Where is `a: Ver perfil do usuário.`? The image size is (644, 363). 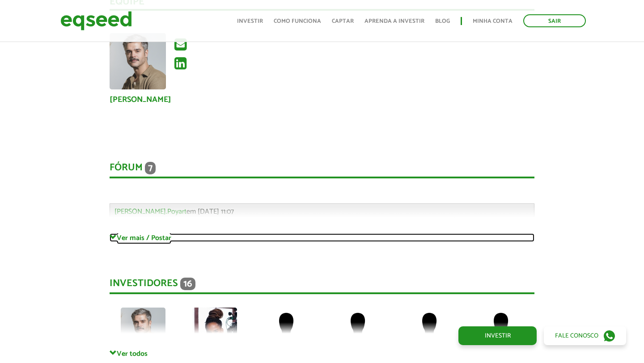 a: Ver perfil do usuário. is located at coordinates (138, 61).